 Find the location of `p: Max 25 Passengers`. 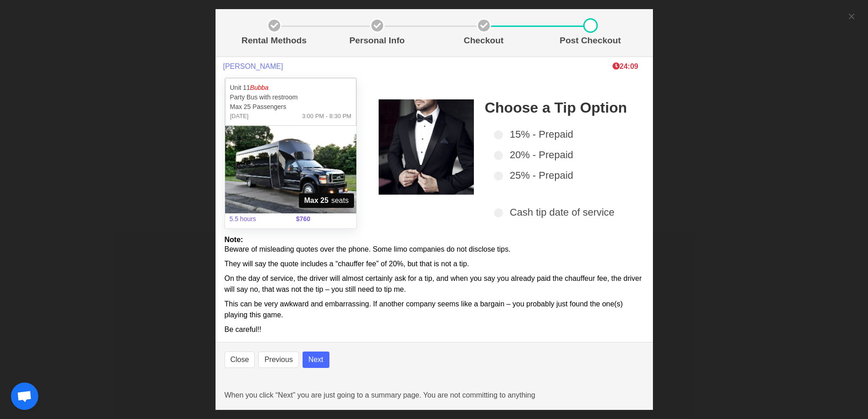

p: Max 25 Passengers is located at coordinates (291, 106).